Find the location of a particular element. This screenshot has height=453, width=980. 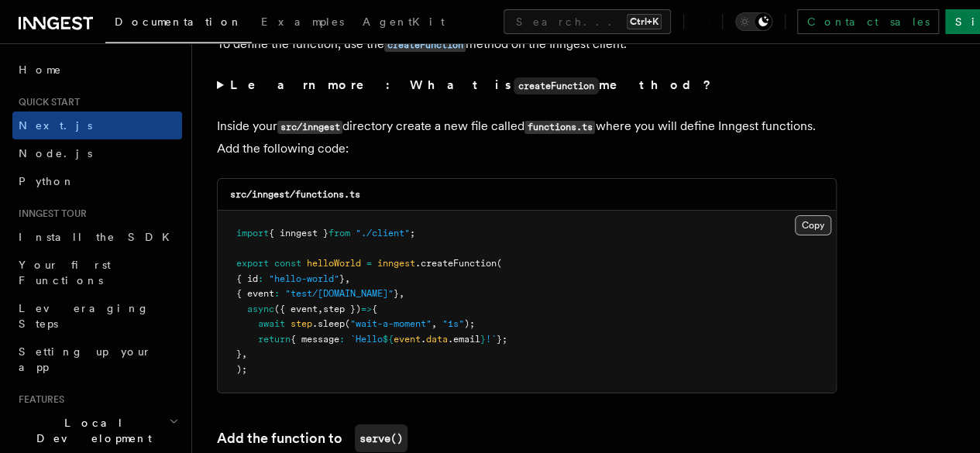

summary: Learn more: What iscreateFunctionmethod? is located at coordinates (527, 85).